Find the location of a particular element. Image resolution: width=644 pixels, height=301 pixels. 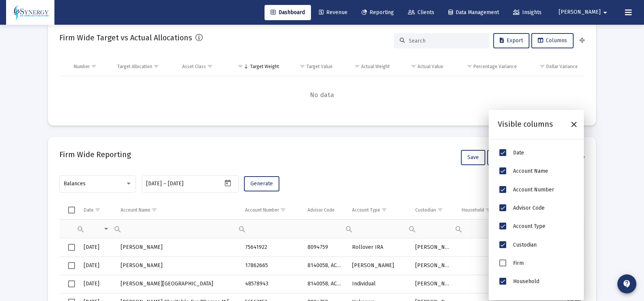

a: Clients is located at coordinates (421, 13).